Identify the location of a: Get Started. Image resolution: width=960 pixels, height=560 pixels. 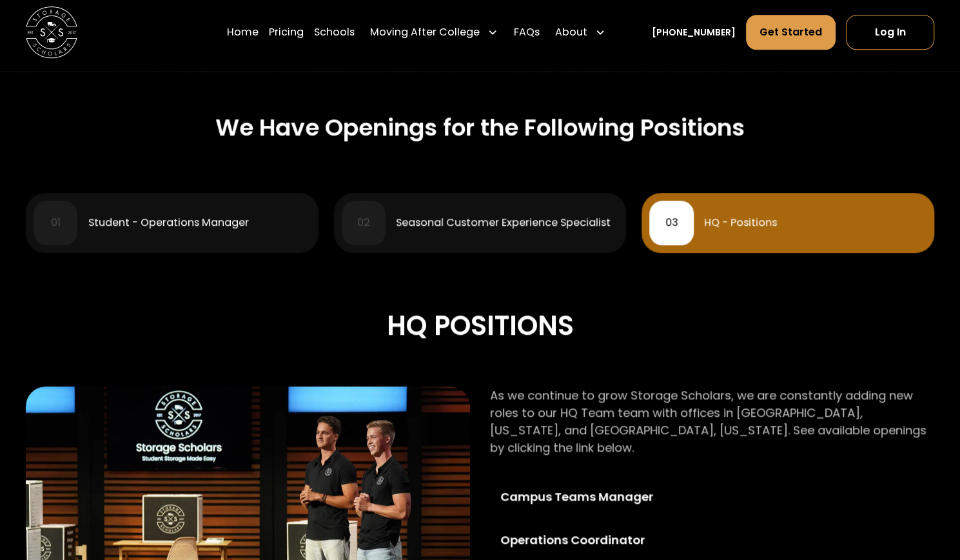
(791, 32).